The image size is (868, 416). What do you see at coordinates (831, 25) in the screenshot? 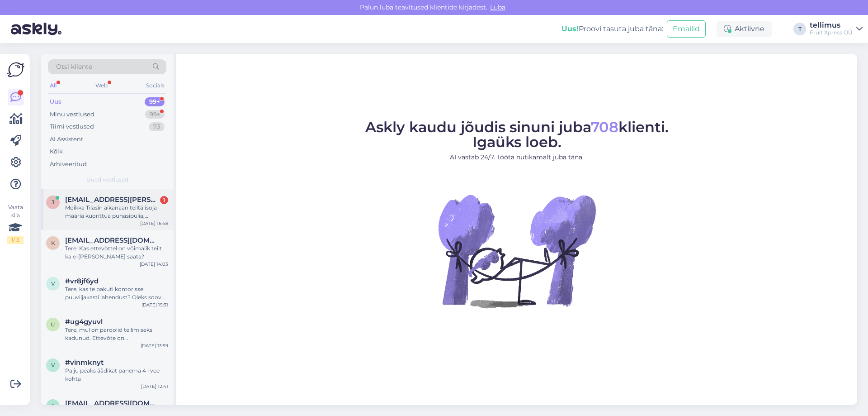
I see `div: tellimus` at bounding box center [831, 25].